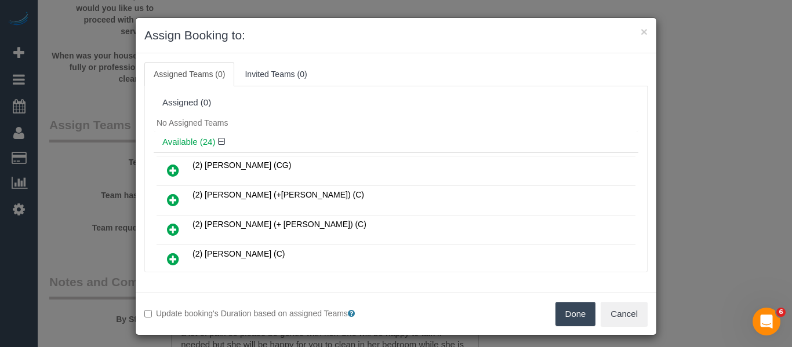 The width and height of the screenshot is (792, 347). I want to click on a: Invited Teams (0), so click(275, 74).